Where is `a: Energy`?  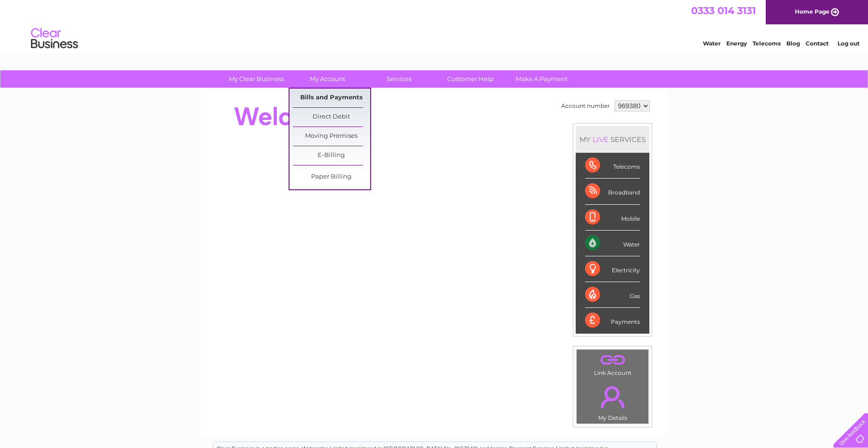 a: Energy is located at coordinates (737, 43).